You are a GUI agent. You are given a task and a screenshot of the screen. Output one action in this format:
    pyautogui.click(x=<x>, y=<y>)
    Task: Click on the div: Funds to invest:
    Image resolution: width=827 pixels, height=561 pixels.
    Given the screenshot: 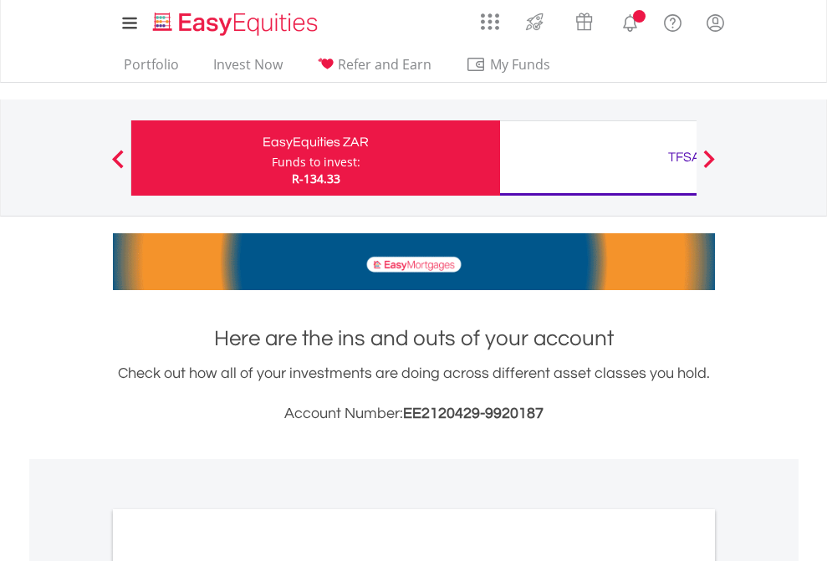 What is the action you would take?
    pyautogui.click(x=316, y=162)
    